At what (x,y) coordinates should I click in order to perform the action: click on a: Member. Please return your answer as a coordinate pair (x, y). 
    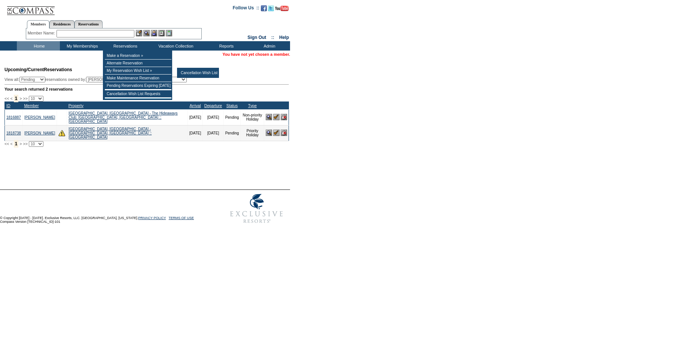
    Looking at the image, I should click on (31, 105).